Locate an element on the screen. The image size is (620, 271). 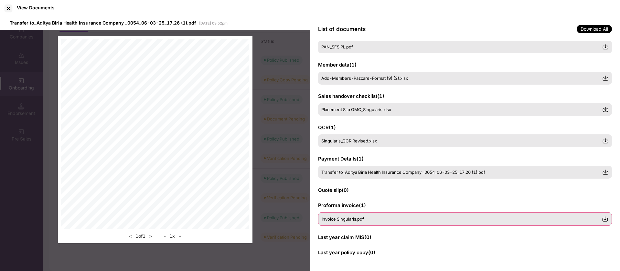
span: Proforma invoice ( 1 ) is located at coordinates (342, 205).